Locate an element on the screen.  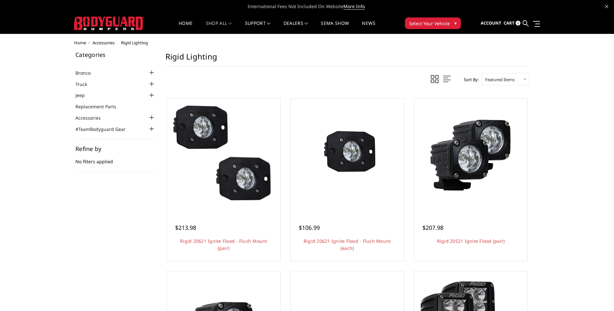
a: Replacement Parts is located at coordinates (100, 106).